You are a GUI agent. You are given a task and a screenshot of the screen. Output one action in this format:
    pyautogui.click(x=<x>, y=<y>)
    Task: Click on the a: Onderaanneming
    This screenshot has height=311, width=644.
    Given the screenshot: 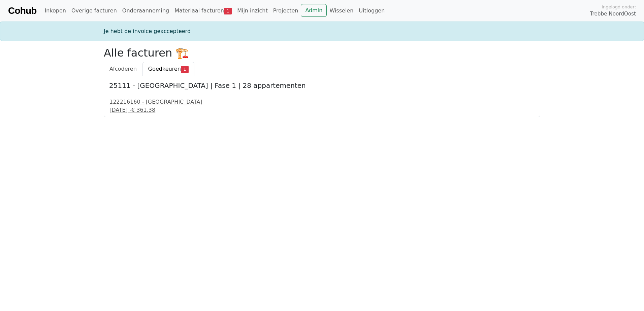 What is the action you would take?
    pyautogui.click(x=146, y=11)
    